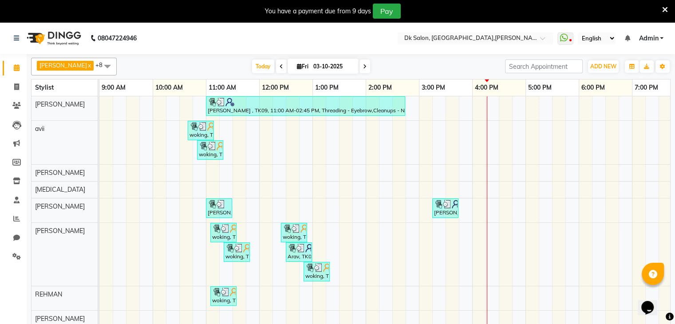  I want to click on div: woking, TK04, 11:05 AM-11:35 AM, Men — Haircut - Haircut (Without Wash), so click(223, 296).